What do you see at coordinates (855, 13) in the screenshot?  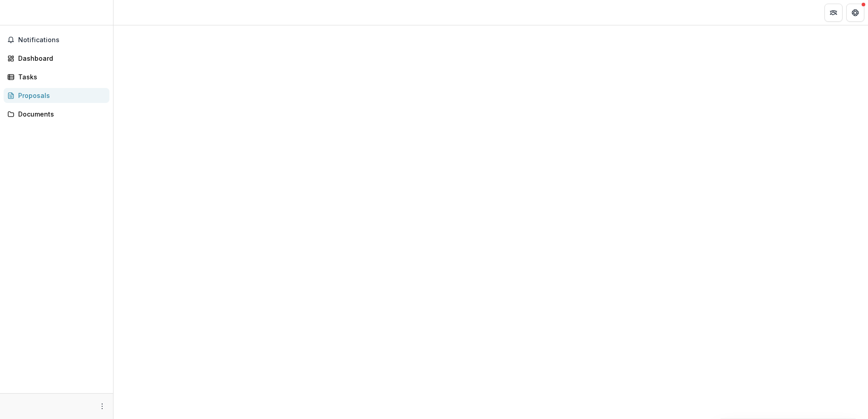 I see `button: Get Help` at bounding box center [855, 13].